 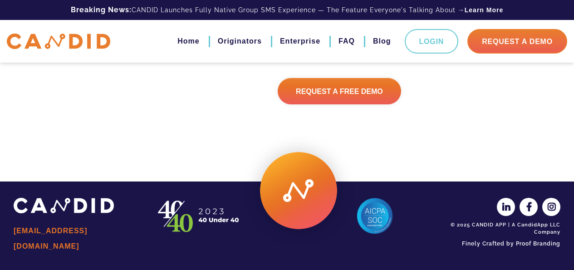 I want to click on a: Enterprise, so click(x=300, y=41).